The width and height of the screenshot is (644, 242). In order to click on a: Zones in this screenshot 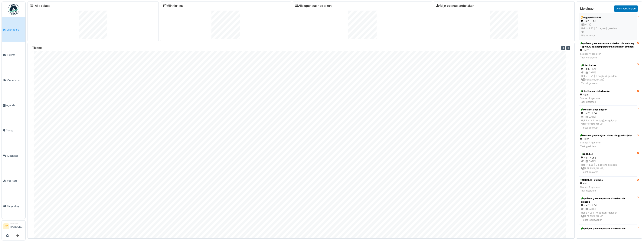, I will do `click(13, 131)`.